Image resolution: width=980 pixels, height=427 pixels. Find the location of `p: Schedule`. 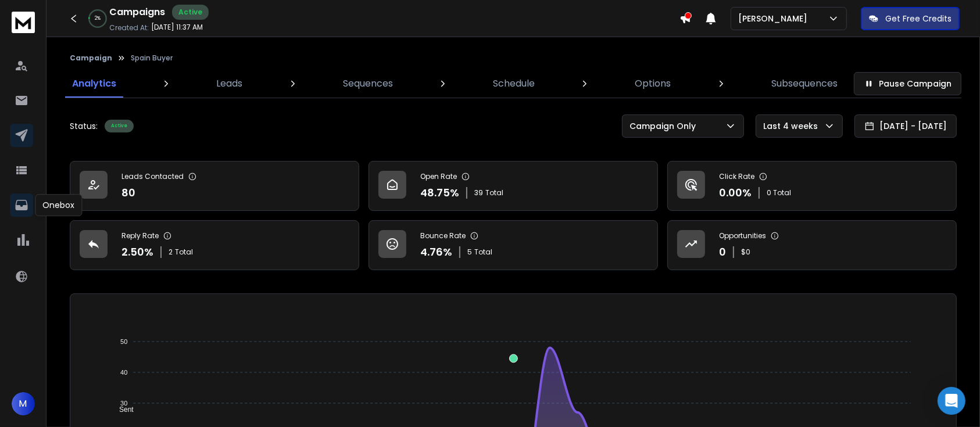

p: Schedule is located at coordinates (513, 83).